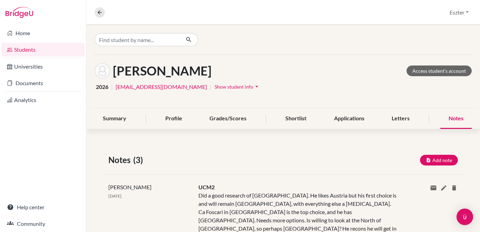 The width and height of the screenshot is (480, 232). Describe the element at coordinates (296, 119) in the screenshot. I see `div: Shortlist` at that location.